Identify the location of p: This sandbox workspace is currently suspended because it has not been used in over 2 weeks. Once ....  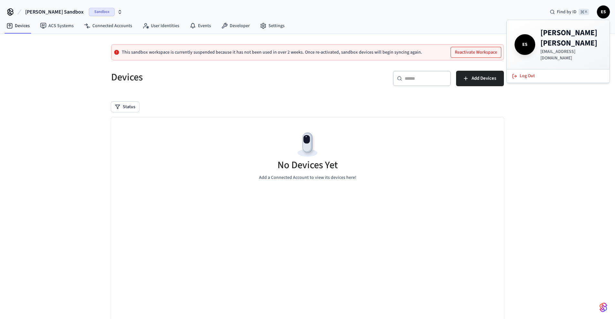
(272, 52).